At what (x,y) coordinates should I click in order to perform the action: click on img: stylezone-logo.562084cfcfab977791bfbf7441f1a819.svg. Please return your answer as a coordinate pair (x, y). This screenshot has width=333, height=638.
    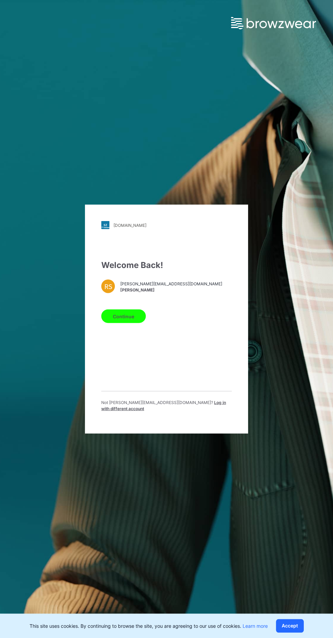
    Looking at the image, I should click on (105, 225).